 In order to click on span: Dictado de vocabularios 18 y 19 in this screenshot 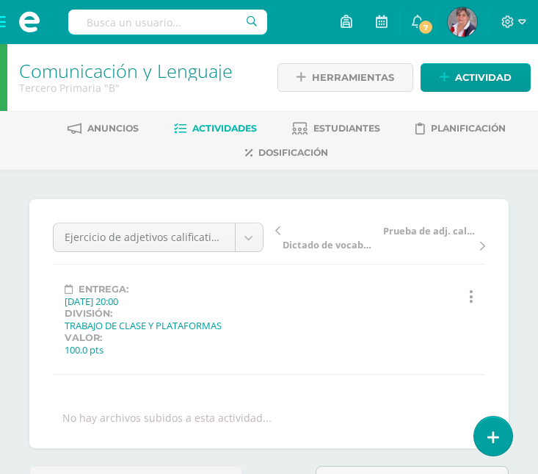, I will do `click(330, 245)`.